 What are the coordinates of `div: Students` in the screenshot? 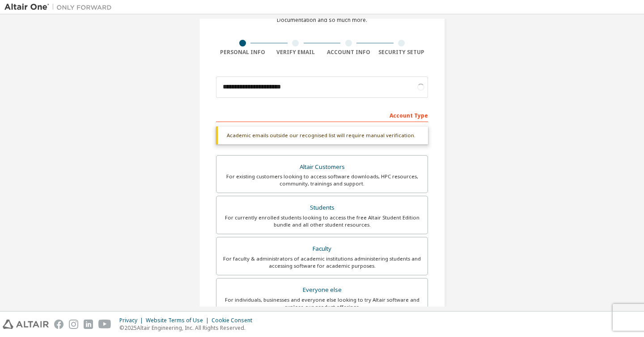 It's located at (322, 207).